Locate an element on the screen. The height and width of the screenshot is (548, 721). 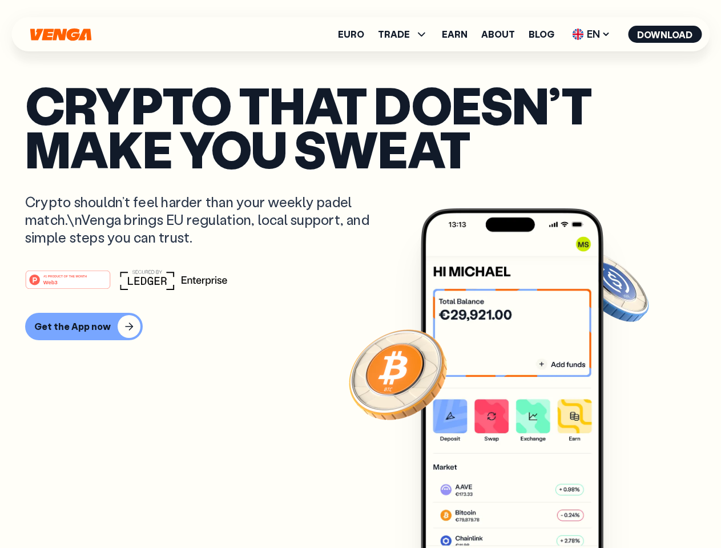
svg: Home is located at coordinates (61, 34).